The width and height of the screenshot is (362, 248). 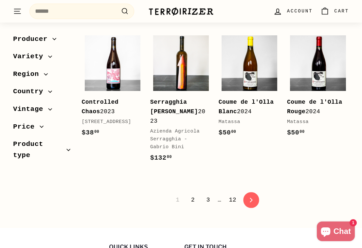 What do you see at coordinates (33, 39) in the screenshot?
I see `span: Producer` at bounding box center [33, 39].